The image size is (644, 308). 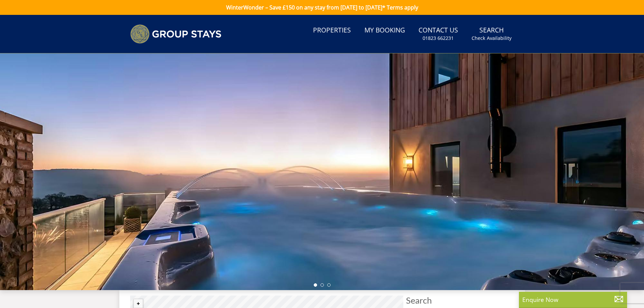 I want to click on a: SearchCheck Availability, so click(x=491, y=34).